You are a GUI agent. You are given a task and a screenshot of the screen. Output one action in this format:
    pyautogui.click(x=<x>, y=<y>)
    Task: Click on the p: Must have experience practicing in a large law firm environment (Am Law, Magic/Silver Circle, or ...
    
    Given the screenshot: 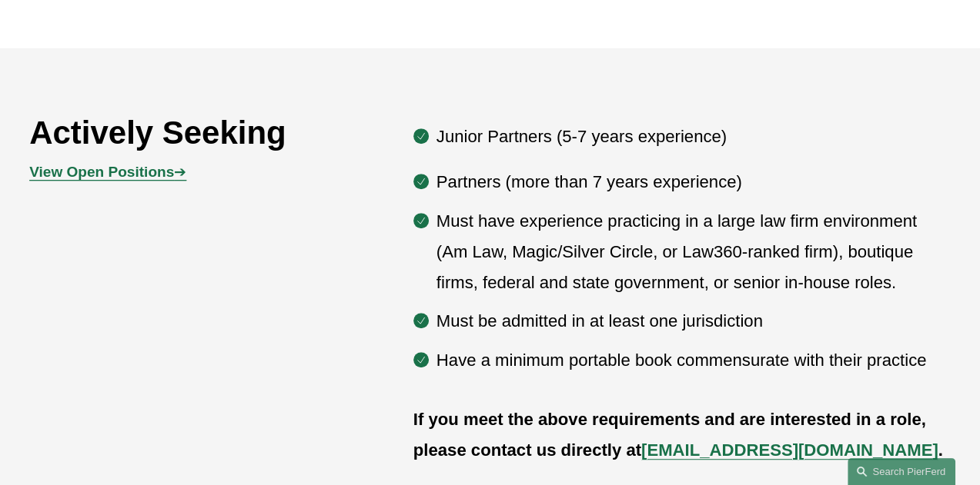 What is the action you would take?
    pyautogui.click(x=693, y=251)
    